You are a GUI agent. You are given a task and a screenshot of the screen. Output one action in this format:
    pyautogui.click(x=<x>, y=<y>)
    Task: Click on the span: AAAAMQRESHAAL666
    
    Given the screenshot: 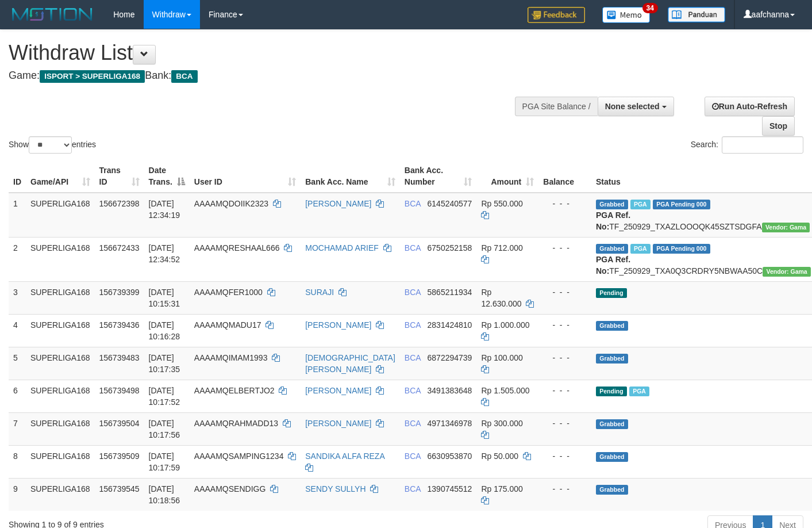 What is the action you would take?
    pyautogui.click(x=237, y=248)
    